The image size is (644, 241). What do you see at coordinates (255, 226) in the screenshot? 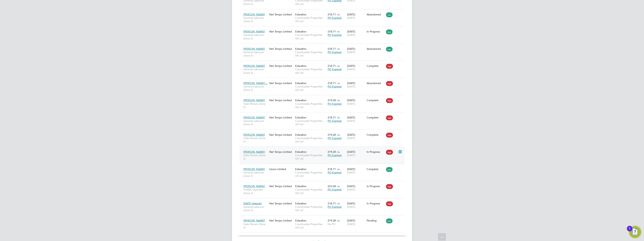
I see `span: Gate Person (Zone 5)` at bounding box center [255, 226].